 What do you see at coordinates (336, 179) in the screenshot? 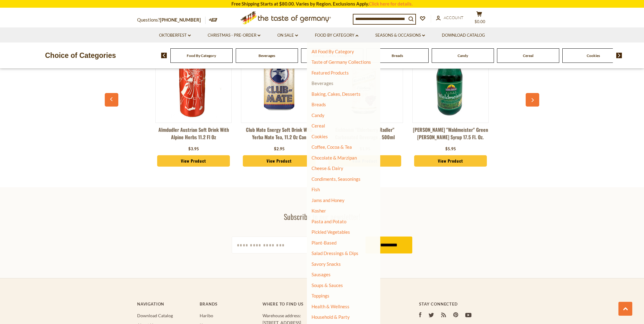
I see `a: Condiments, Seasonings` at bounding box center [336, 179].